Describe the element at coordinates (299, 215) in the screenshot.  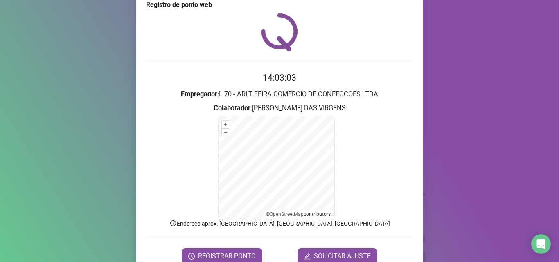
I see `li: © contributors.` at that location.